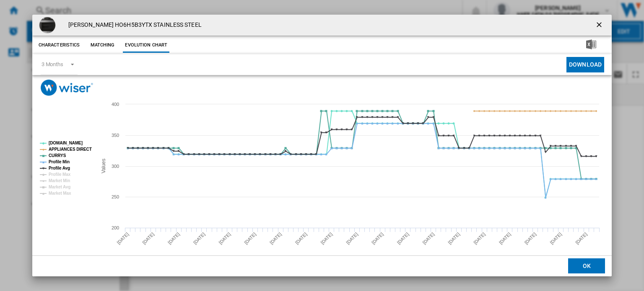 This screenshot has height=291, width=644. Describe the element at coordinates (59, 181) in the screenshot. I see `tspan: Market Min` at that location.